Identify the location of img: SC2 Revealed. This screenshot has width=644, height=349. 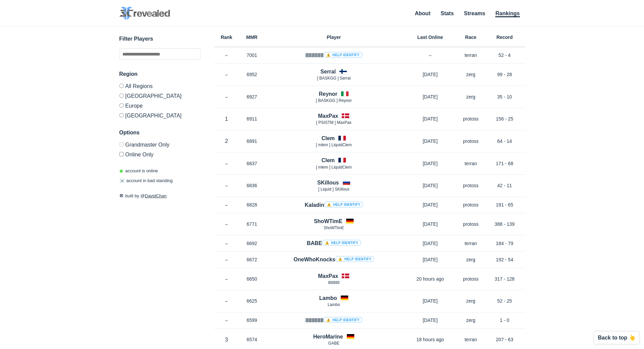
(145, 13).